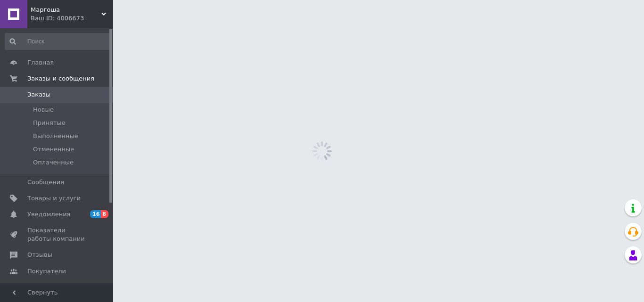 Image resolution: width=644 pixels, height=302 pixels. I want to click on span: Показатели работы компании, so click(57, 235).